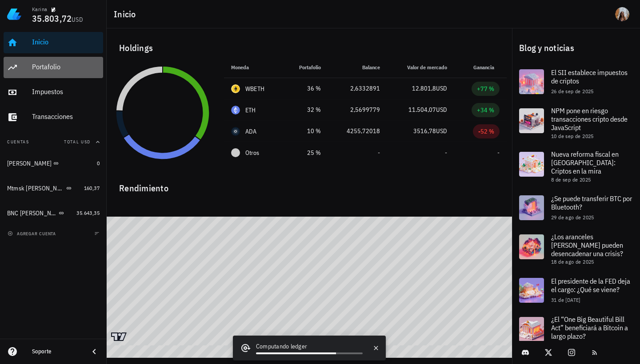 This screenshot has height=364, width=640. What do you see at coordinates (576, 48) in the screenshot?
I see `div: Blog y noticias` at bounding box center [576, 48].